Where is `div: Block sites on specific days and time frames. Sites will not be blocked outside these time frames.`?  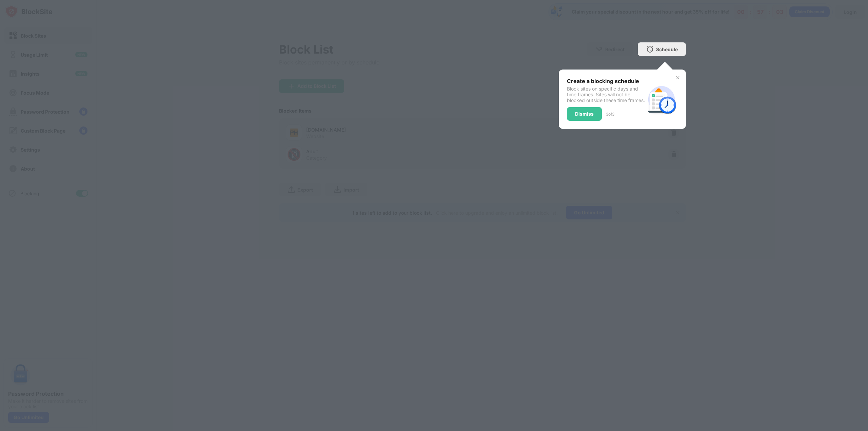
div: Block sites on specific days and time frames. Sites will not be blocked outside these time frames. is located at coordinates (606, 94).